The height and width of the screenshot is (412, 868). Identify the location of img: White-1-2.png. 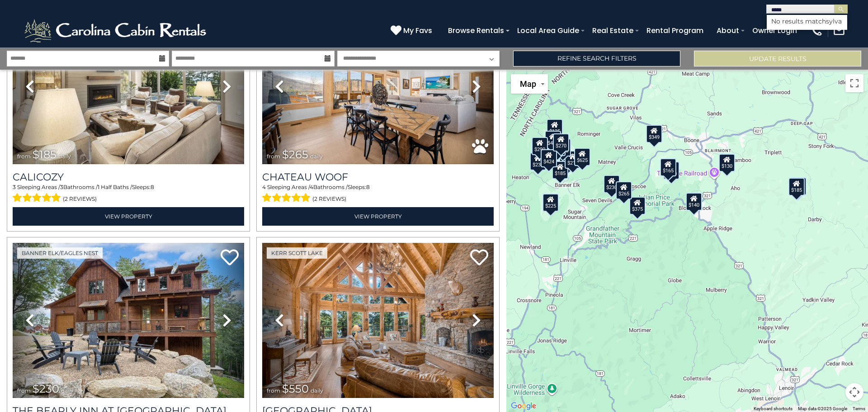
(116, 30).